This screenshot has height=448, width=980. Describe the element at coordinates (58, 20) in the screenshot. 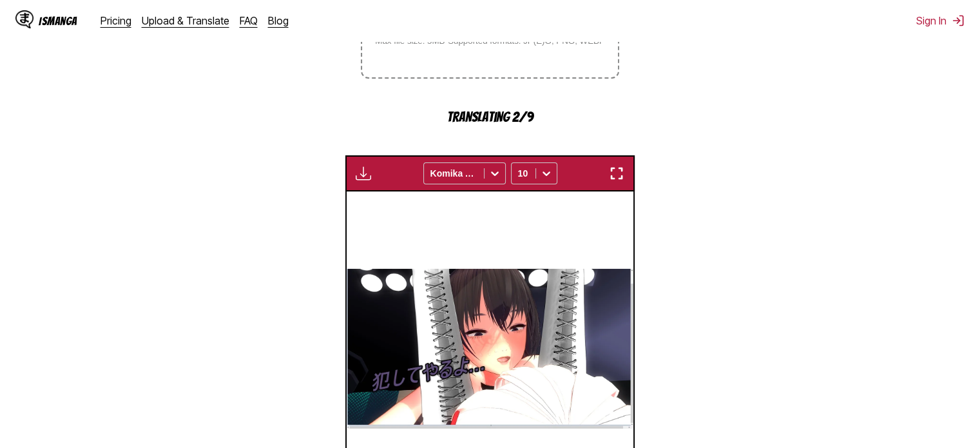

I see `div: IsManga` at that location.